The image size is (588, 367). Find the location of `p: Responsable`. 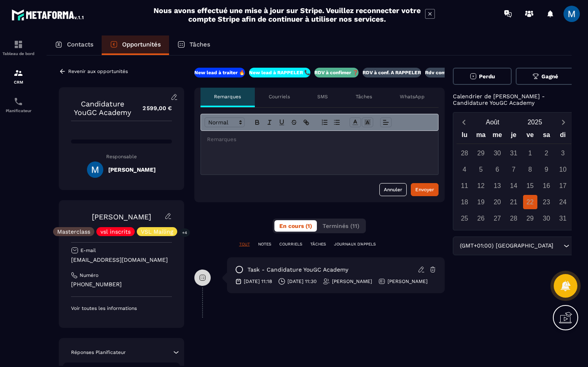

p: Responsable is located at coordinates (122, 157).